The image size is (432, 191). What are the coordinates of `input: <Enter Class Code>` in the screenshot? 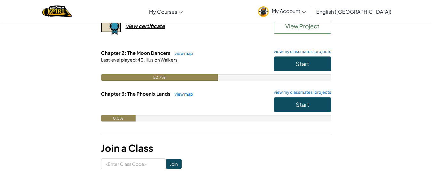 It's located at (133, 164).